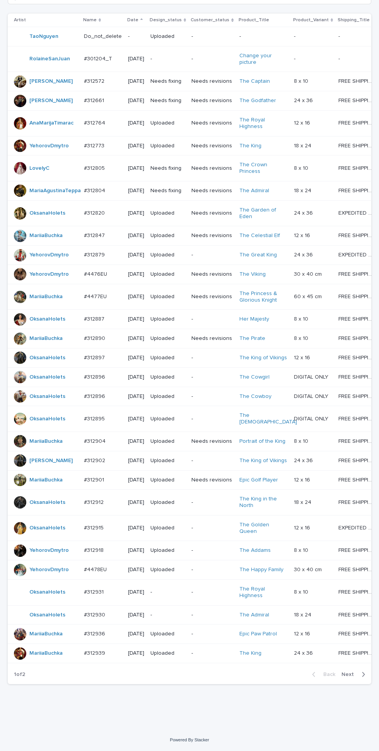  Describe the element at coordinates (94, 592) in the screenshot. I see `p: #312931` at that location.